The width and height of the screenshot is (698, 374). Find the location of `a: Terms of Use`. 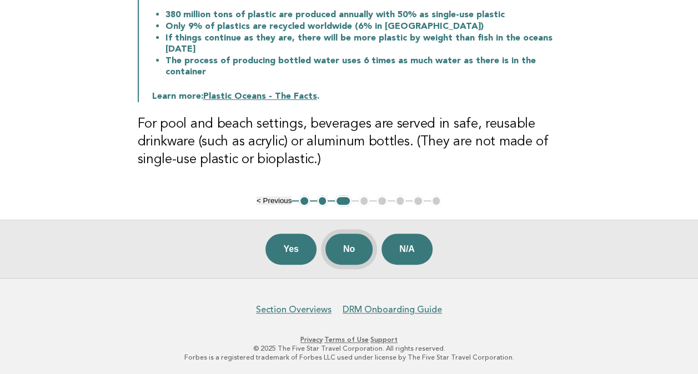

a: Terms of Use is located at coordinates (346, 340).